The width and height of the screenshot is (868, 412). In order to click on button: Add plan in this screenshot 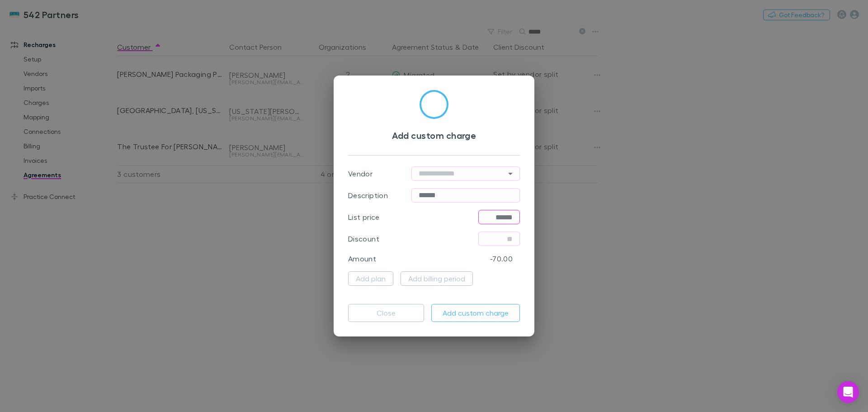, I will do `click(371, 279)`.